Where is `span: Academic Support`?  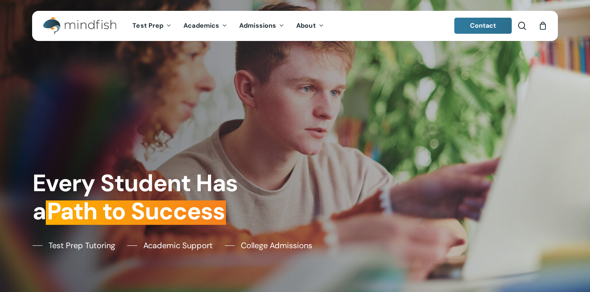
span: Academic Support is located at coordinates (178, 245).